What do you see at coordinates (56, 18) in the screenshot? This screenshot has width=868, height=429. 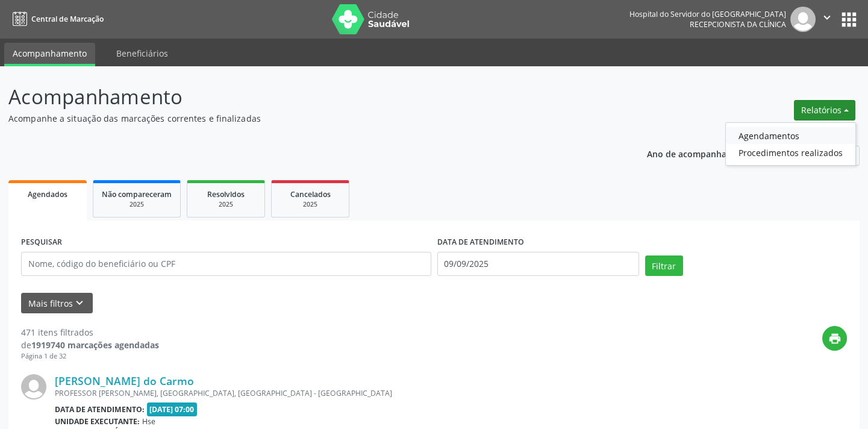 I see `a: Central de Marcação` at bounding box center [56, 18].